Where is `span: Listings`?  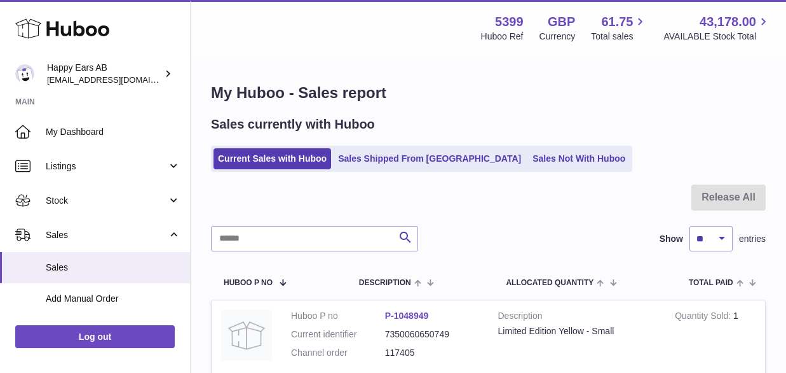
span: Listings is located at coordinates (106, 166).